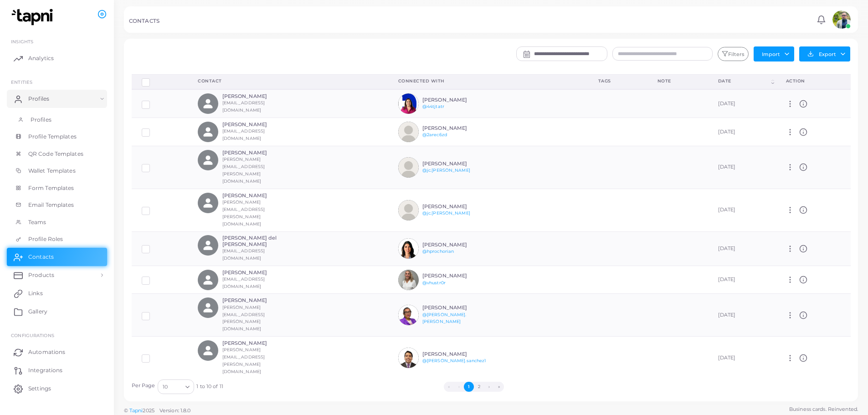  What do you see at coordinates (160, 81) in the screenshot?
I see `th: Row-selection` at bounding box center [160, 81].